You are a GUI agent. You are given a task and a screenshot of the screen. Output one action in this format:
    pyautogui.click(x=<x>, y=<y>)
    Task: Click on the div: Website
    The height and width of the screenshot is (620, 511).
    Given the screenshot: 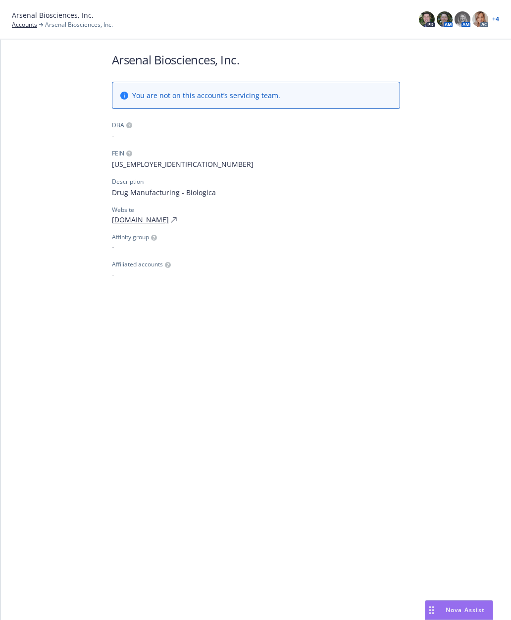 What is the action you would take?
    pyautogui.click(x=256, y=210)
    